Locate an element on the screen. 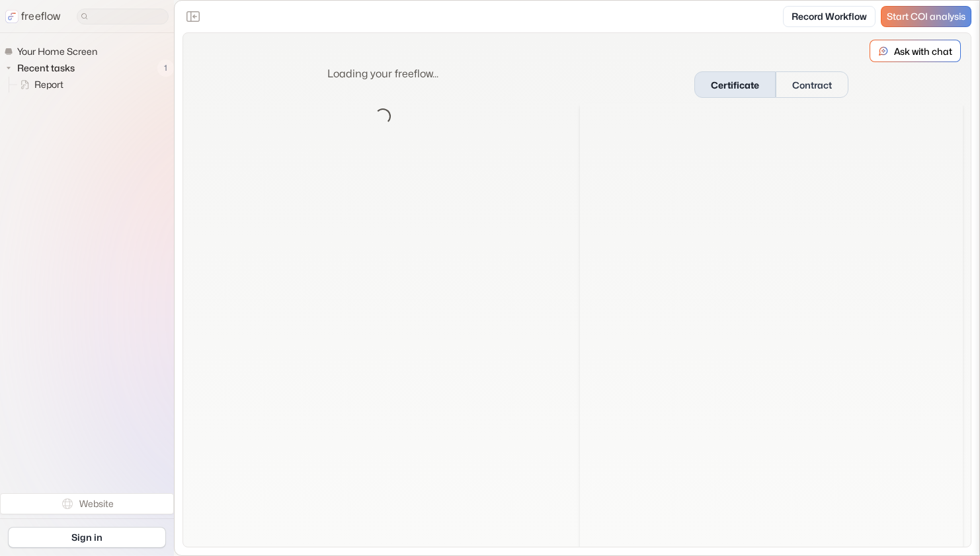 This screenshot has height=556, width=980. a: Record Workflow is located at coordinates (829, 16).